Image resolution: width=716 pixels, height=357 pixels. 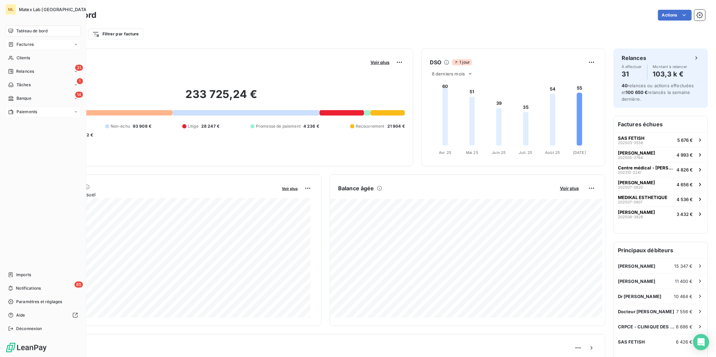 I want to click on span: 4 236 €, so click(x=311, y=126).